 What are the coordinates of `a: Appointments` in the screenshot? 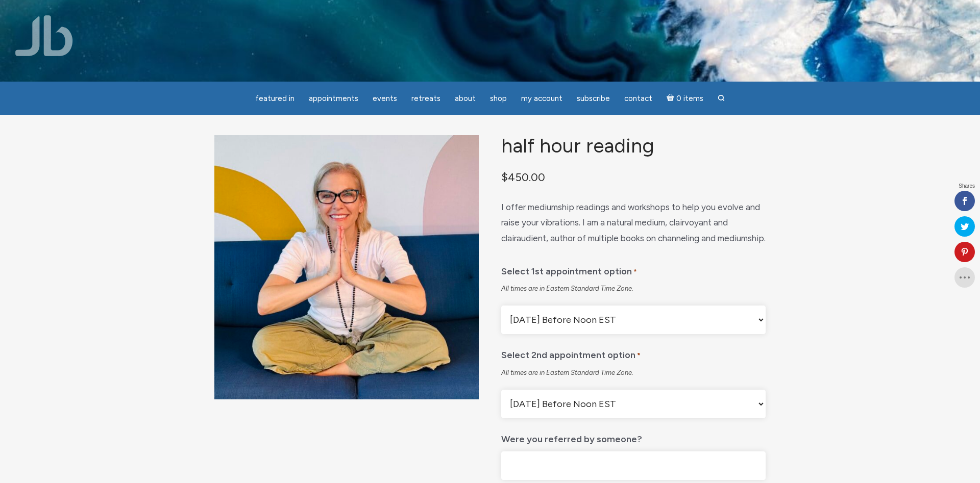 It's located at (333, 98).